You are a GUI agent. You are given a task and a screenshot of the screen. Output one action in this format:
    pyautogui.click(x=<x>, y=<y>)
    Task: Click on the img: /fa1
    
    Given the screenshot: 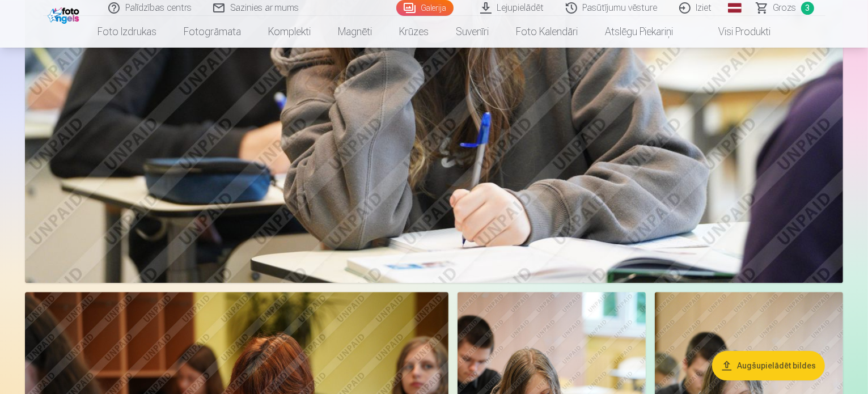 What is the action you would take?
    pyautogui.click(x=65, y=14)
    